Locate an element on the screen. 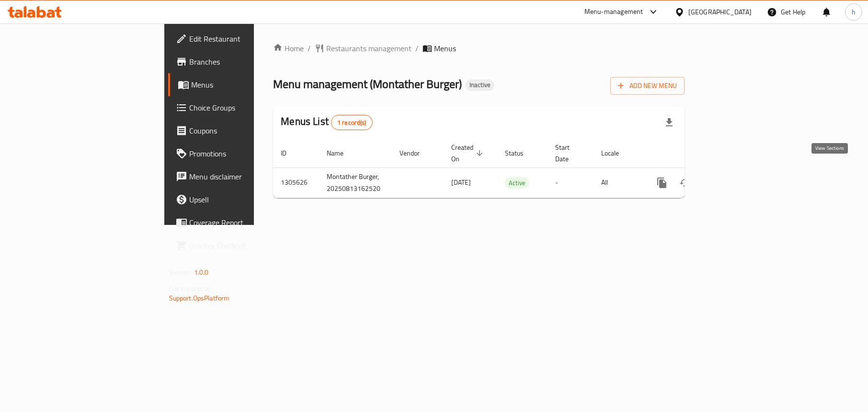  a: Edit Restaurant is located at coordinates (239, 39).